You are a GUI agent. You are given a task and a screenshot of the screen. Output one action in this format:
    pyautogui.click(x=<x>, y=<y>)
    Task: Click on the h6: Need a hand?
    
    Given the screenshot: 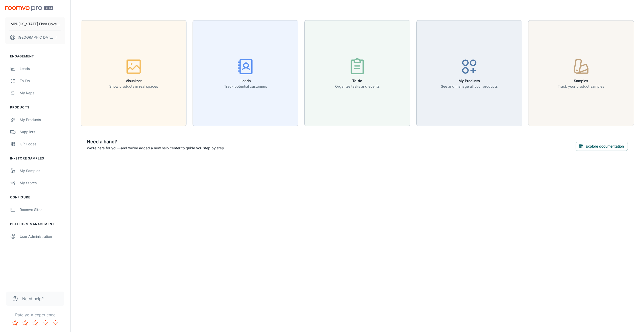 What is the action you would take?
    pyautogui.click(x=156, y=142)
    